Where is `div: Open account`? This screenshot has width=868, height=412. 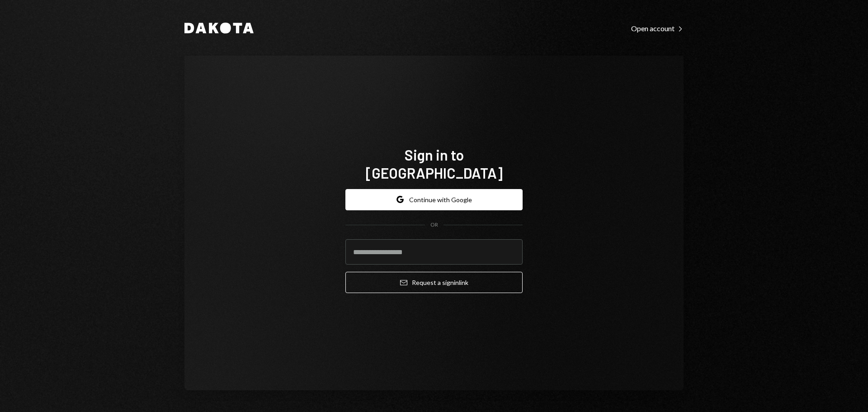
div: Open account is located at coordinates (658, 29).